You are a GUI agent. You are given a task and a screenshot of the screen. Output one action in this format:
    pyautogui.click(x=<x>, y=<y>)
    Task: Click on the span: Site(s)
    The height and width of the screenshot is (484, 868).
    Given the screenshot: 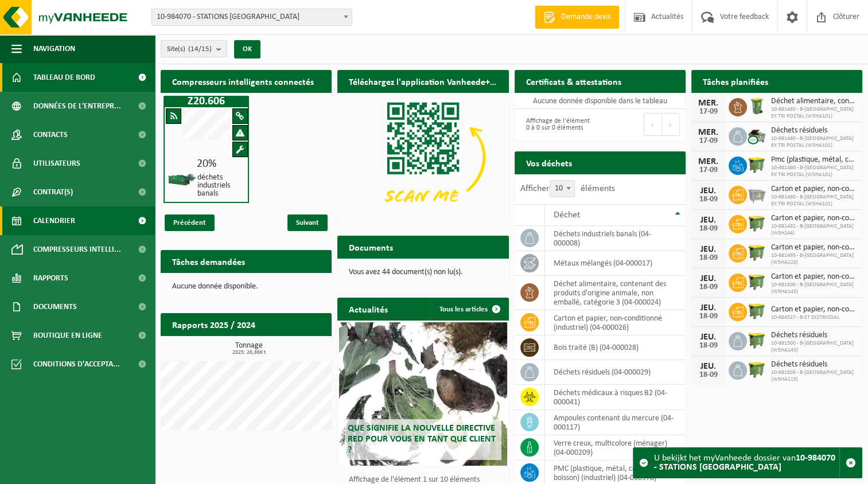 What is the action you would take?
    pyautogui.click(x=189, y=49)
    